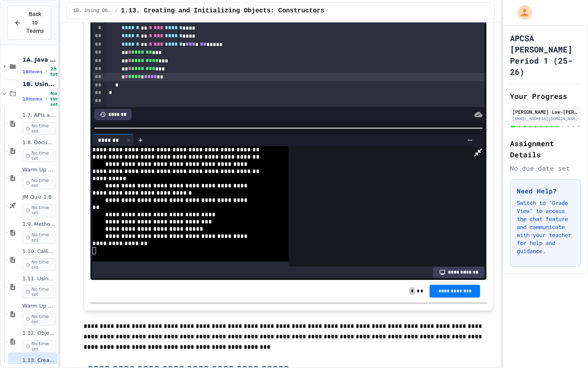  Describe the element at coordinates (32, 99) in the screenshot. I see `span: 10 items` at that location.